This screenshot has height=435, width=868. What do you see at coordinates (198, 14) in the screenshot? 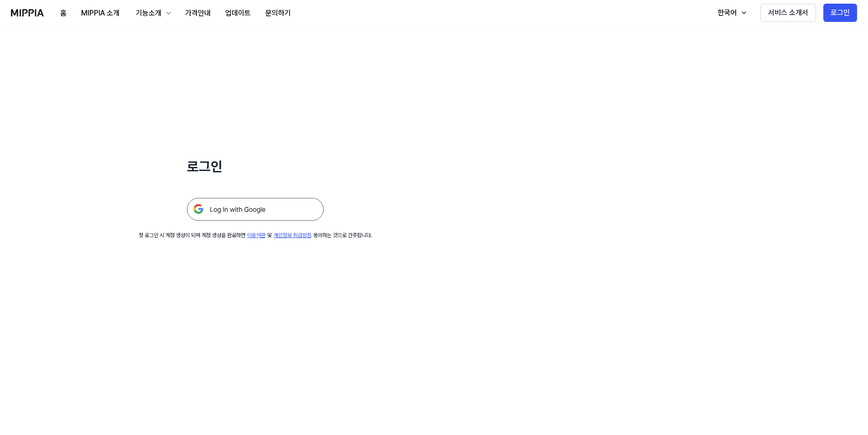
I see `a: 가격안내` at bounding box center [198, 14].